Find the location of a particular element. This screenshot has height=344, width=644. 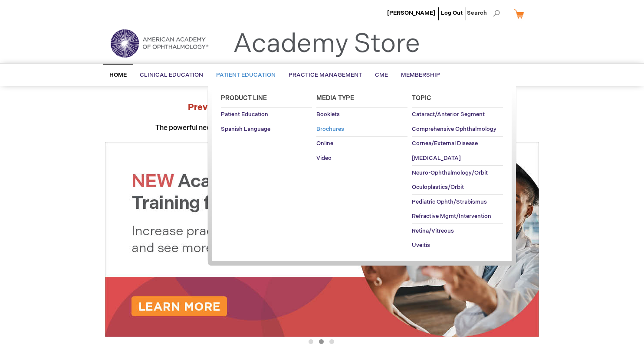

span: Cornea/External Disease is located at coordinates (445, 143).